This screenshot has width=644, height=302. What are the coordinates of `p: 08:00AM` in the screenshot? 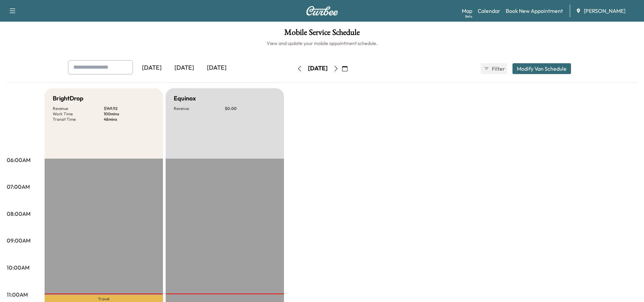 It's located at (18, 213).